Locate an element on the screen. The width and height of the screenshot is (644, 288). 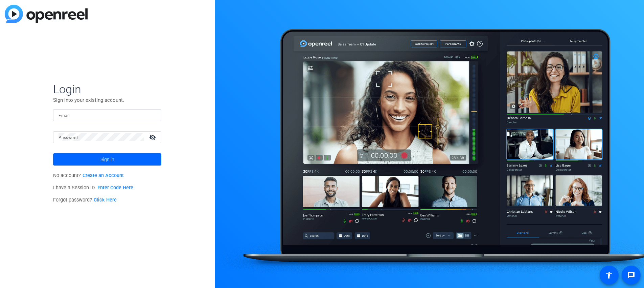
p: Sign into your existing account. is located at coordinates (107, 100).